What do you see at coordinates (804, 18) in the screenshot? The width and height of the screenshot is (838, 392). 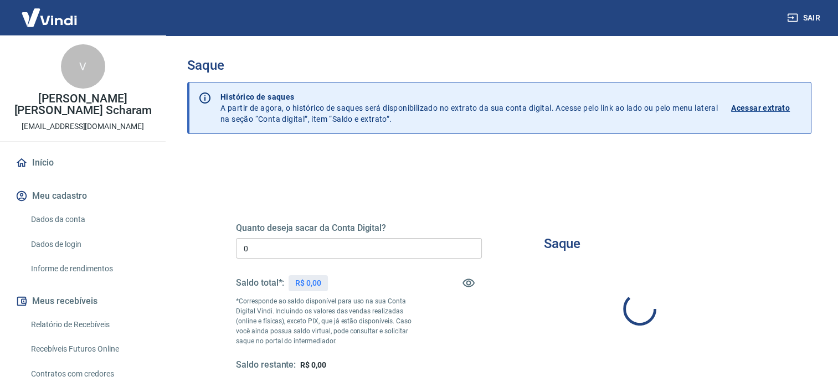 I see `button: Sair` at bounding box center [804, 18].